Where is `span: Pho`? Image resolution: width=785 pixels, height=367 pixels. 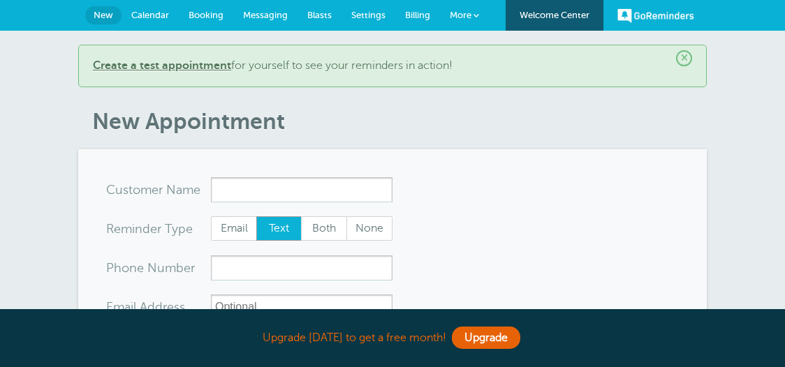
span: Pho is located at coordinates (117, 268).